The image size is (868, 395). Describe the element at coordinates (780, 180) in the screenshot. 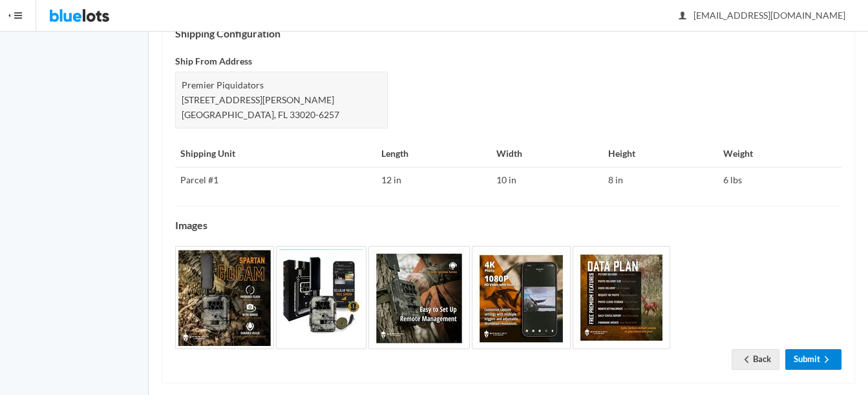

I see `td: 6 lbs` at that location.